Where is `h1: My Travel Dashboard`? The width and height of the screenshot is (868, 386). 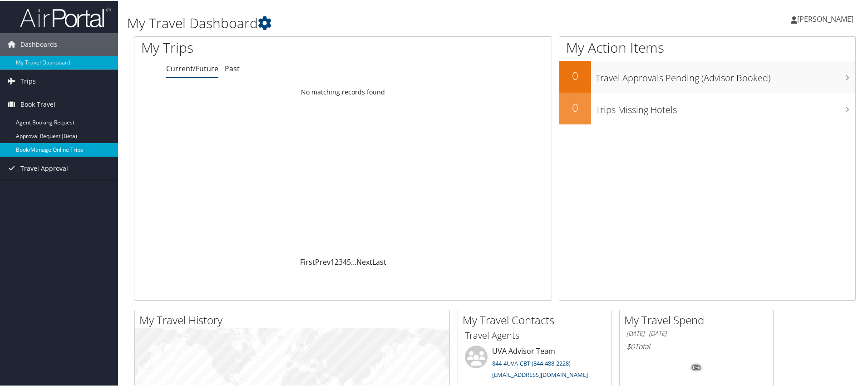 h1: My Travel Dashboard is located at coordinates (372, 22).